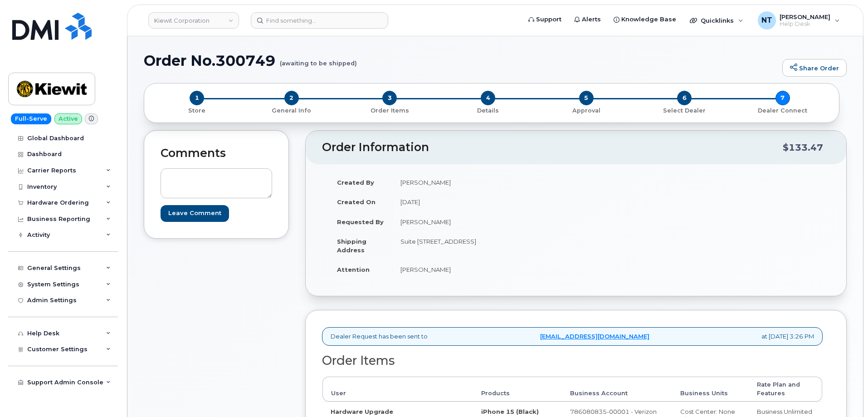  What do you see at coordinates (785, 389) in the screenshot?
I see `th: Rate Plan and Features` at bounding box center [785, 389].